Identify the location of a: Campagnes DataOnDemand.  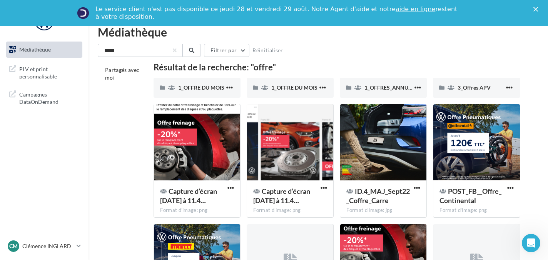
(44, 97).